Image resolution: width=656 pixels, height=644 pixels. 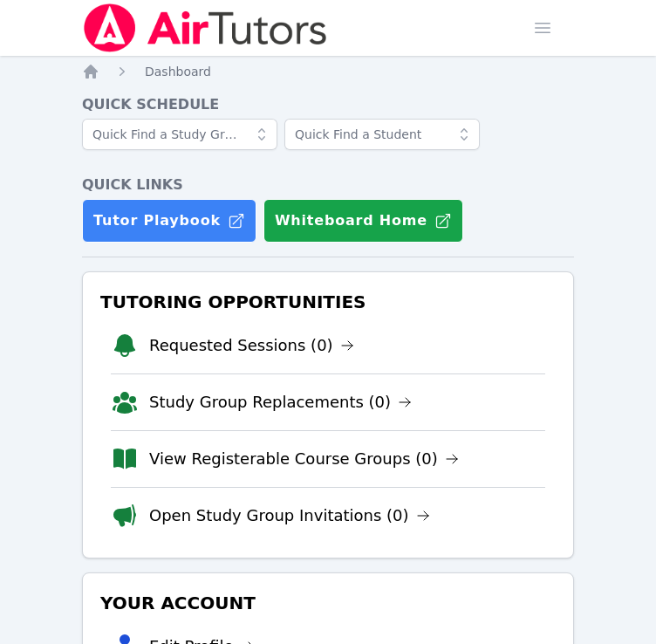 What do you see at coordinates (328, 72) in the screenshot?
I see `nav: Breadcrumb` at bounding box center [328, 72].